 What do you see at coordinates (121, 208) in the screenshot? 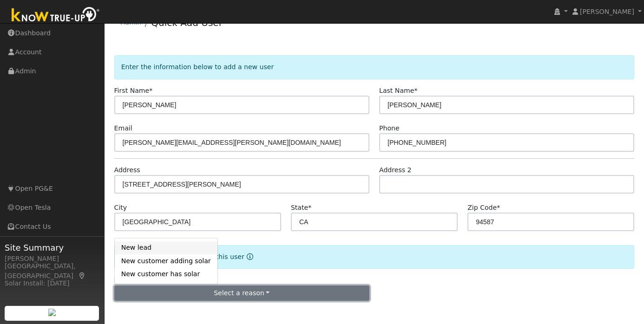
I see `label: City` at bounding box center [121, 208].